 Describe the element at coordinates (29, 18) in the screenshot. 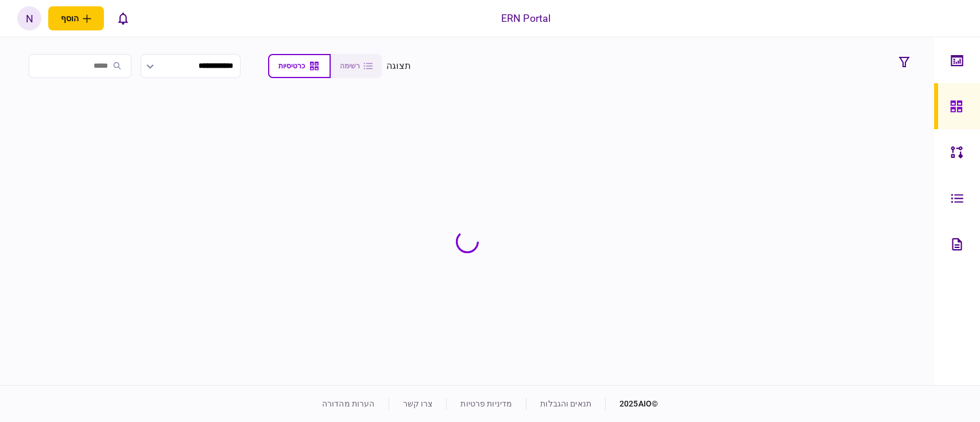

I see `button: N` at that location.